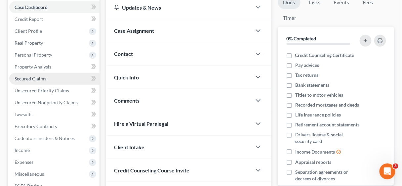 The image size is (402, 186). What do you see at coordinates (54, 126) in the screenshot?
I see `a: Executory Contracts` at bounding box center [54, 126].